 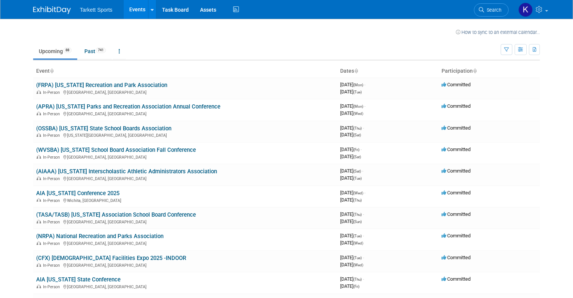 I want to click on a: Past741, so click(x=95, y=51).